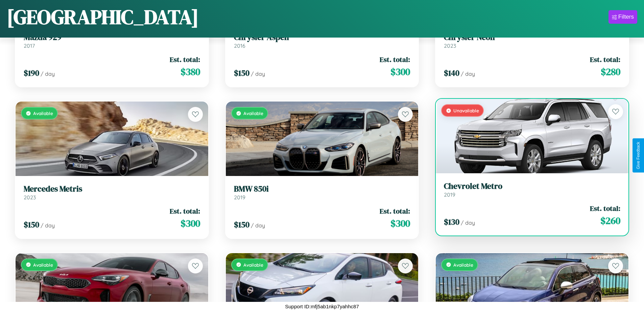 The image size is (644, 311). I want to click on span: $ 380, so click(190, 72).